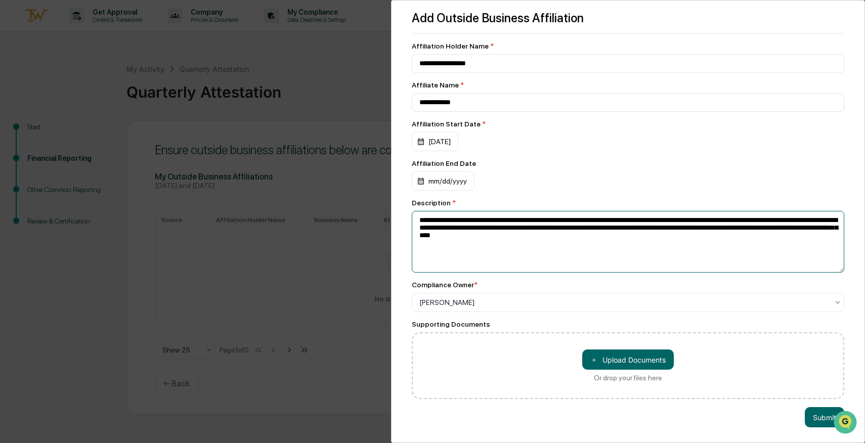 The width and height of the screenshot is (865, 443). Describe the element at coordinates (104, 133) in the screenshot. I see `span: Attestations` at that location.